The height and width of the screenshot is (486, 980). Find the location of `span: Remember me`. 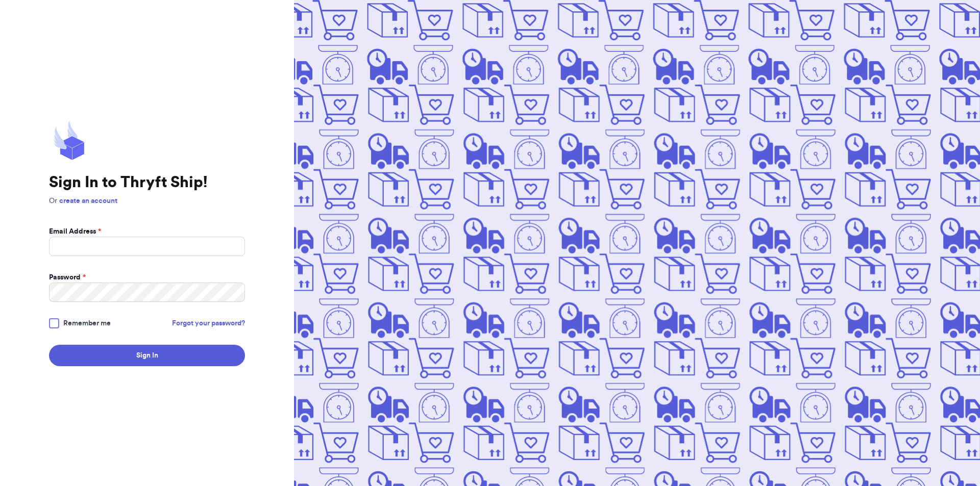

span: Remember me is located at coordinates (87, 323).